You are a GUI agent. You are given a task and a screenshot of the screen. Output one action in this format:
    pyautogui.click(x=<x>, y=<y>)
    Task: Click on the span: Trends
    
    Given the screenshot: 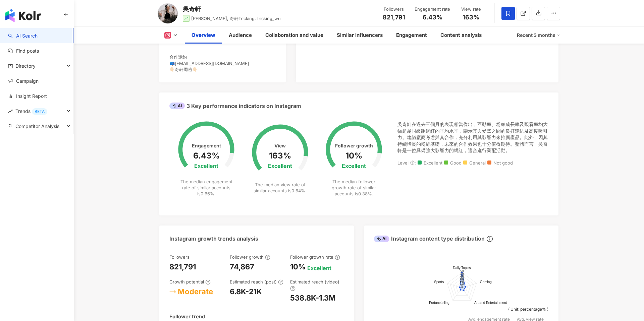 What is the action you would take?
    pyautogui.click(x=31, y=111)
    